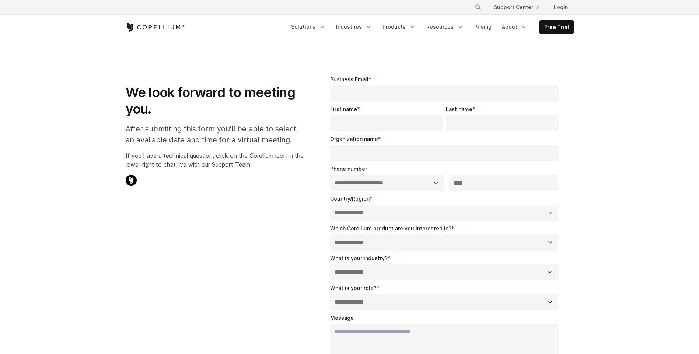 Image resolution: width=699 pixels, height=354 pixels. What do you see at coordinates (478, 7) in the screenshot?
I see `button: Search` at bounding box center [478, 7].